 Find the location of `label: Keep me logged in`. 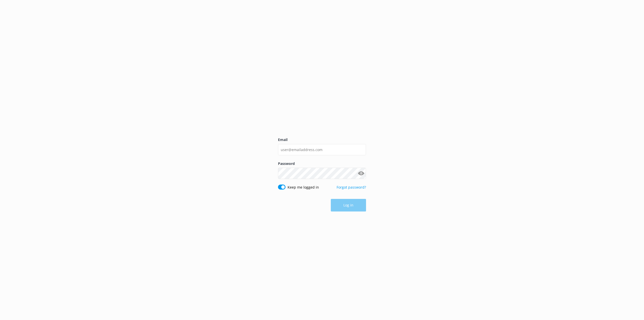

label: Keep me logged in is located at coordinates (303, 187).